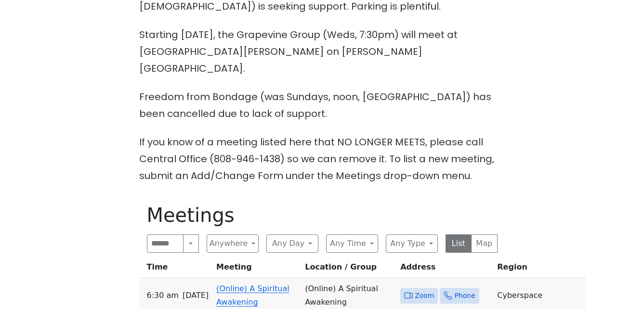 This screenshot has width=644, height=309. What do you see at coordinates (458, 243) in the screenshot?
I see `button: List` at bounding box center [458, 243].